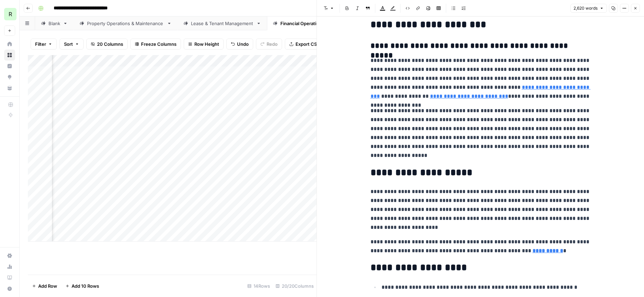 The height and width of the screenshot is (297, 644). What do you see at coordinates (240, 44) in the screenshot?
I see `button: Undo` at bounding box center [240, 44].